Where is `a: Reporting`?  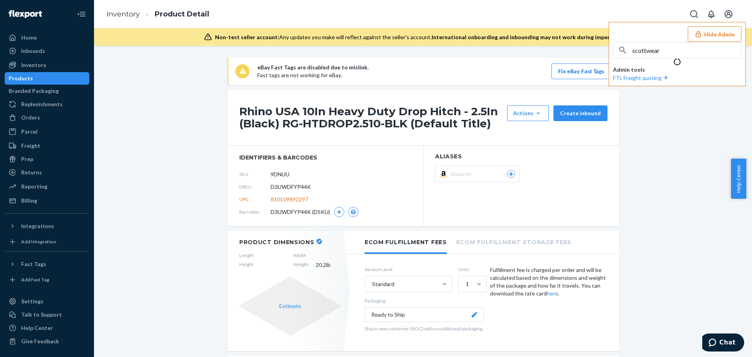 a: Reporting is located at coordinates (47, 186).